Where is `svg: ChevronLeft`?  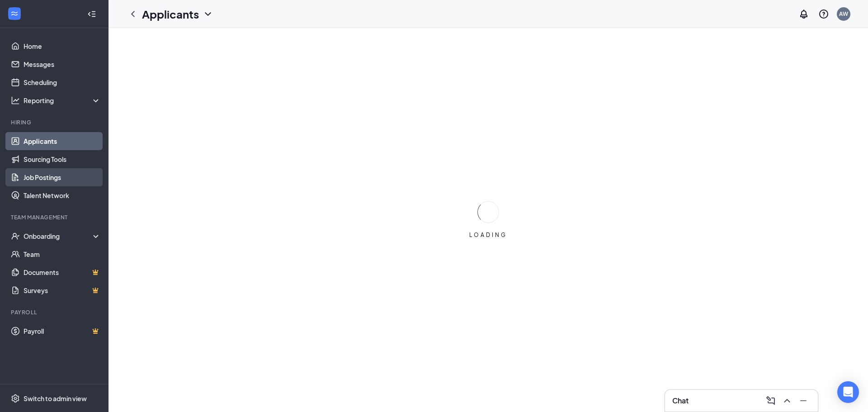
svg: ChevronLeft is located at coordinates (133, 14).